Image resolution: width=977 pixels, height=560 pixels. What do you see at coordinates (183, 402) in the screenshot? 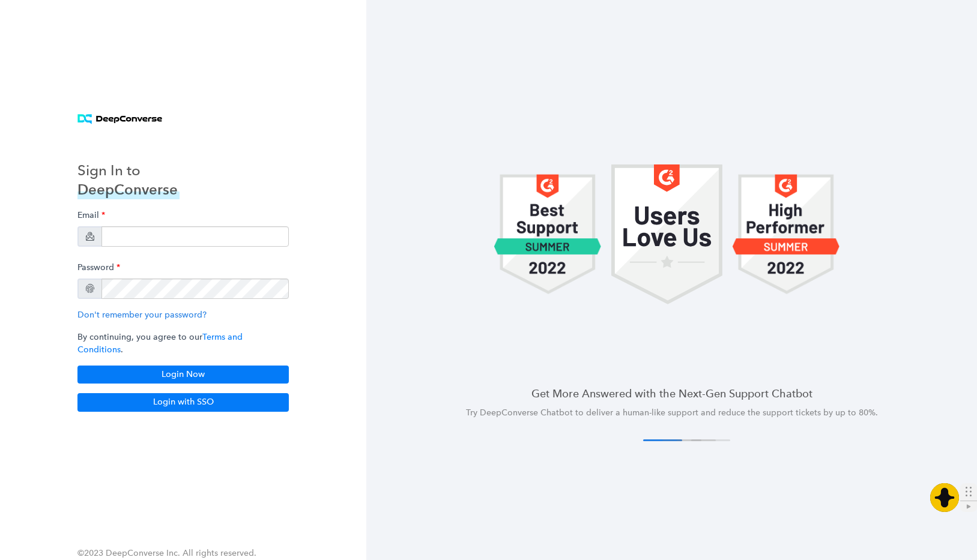
I see `button: Login with SSO` at bounding box center [183, 402].